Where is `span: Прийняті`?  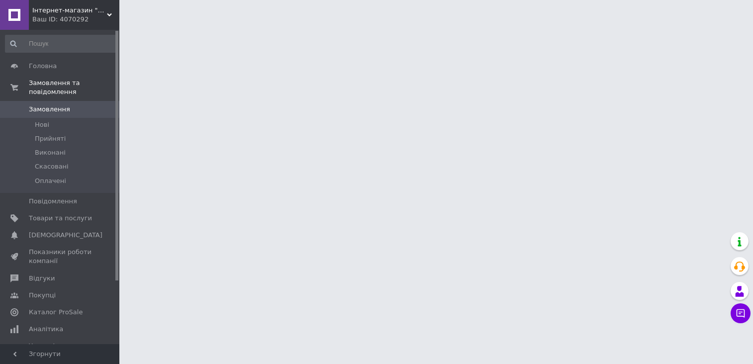 span: Прийняті is located at coordinates (50, 139).